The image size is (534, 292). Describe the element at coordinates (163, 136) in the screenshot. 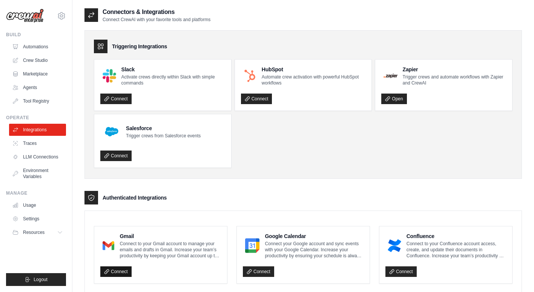

I see `p: Trigger crews from Salesforce events` at that location.